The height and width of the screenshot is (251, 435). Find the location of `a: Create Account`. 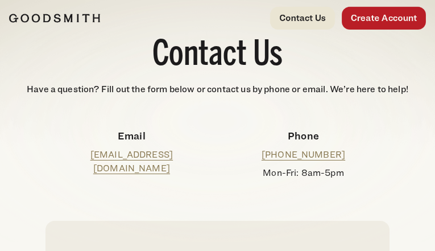

a: Create Account is located at coordinates (384, 18).